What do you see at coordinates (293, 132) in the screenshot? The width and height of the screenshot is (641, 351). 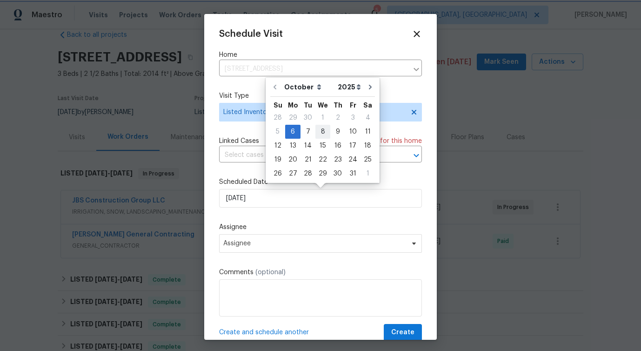 I see `div: Mon Oct 06 2025` at bounding box center [293, 132].